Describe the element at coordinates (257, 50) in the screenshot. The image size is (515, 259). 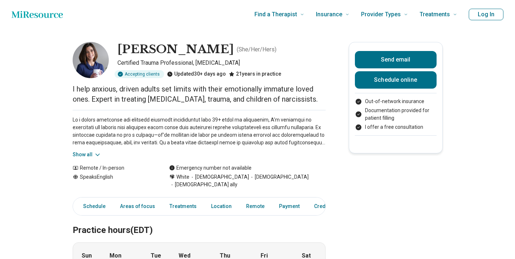
I see `p: ( She/Her/Hers )` at that location.